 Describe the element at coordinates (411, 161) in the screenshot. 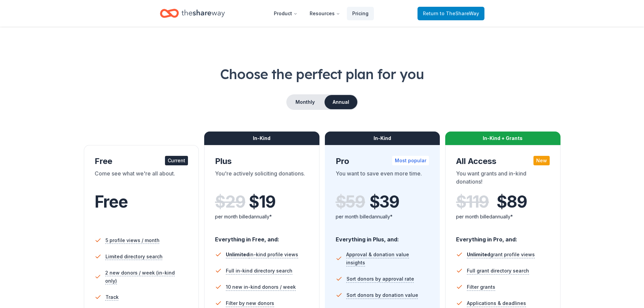

I see `div: Most popular` at that location.